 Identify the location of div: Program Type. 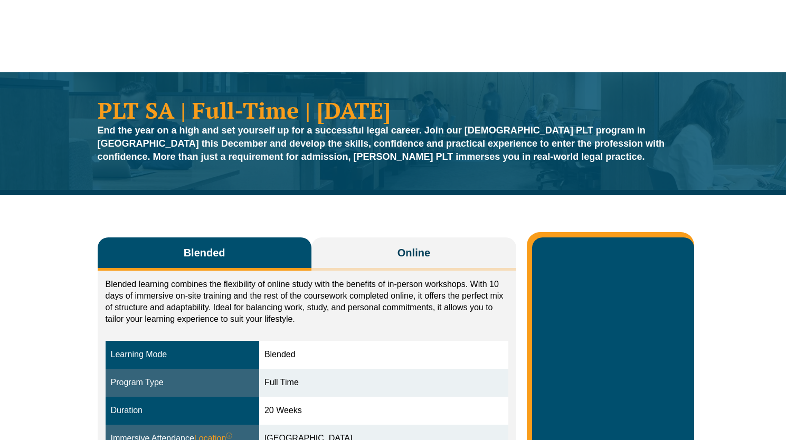
(182, 383).